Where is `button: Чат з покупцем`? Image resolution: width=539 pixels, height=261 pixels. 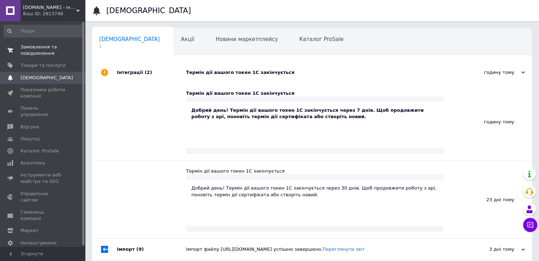 button: Чат з покупцем is located at coordinates (530, 225).